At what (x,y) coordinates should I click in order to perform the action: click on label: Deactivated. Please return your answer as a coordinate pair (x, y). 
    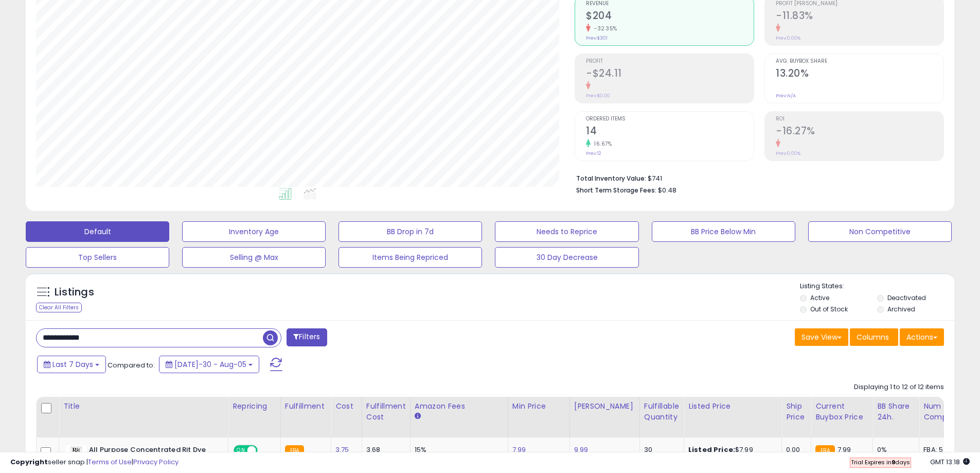
    Looking at the image, I should click on (906, 298).